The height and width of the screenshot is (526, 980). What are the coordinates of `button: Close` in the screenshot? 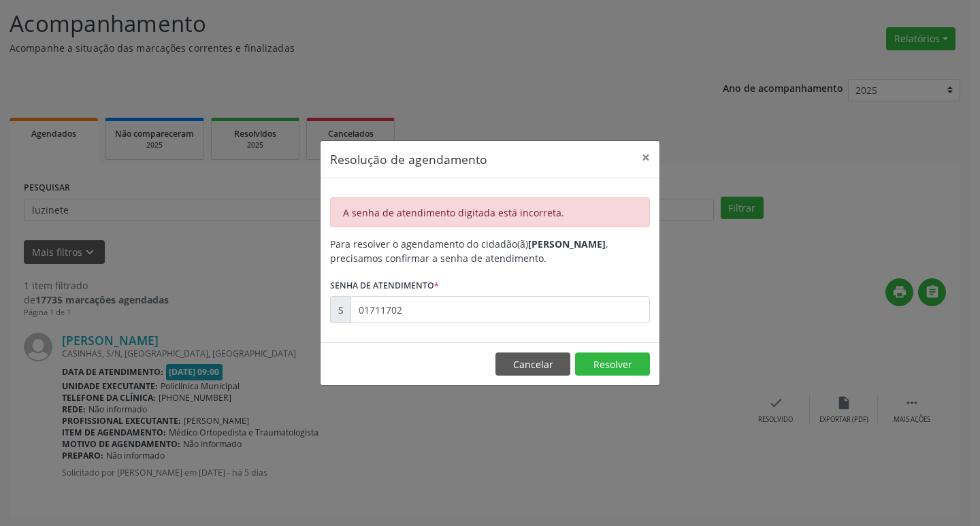 It's located at (646, 157).